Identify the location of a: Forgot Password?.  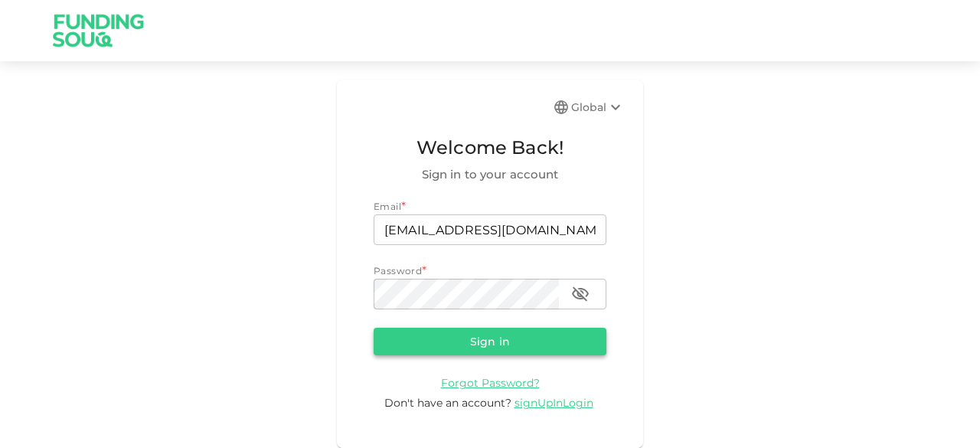
(490, 382).